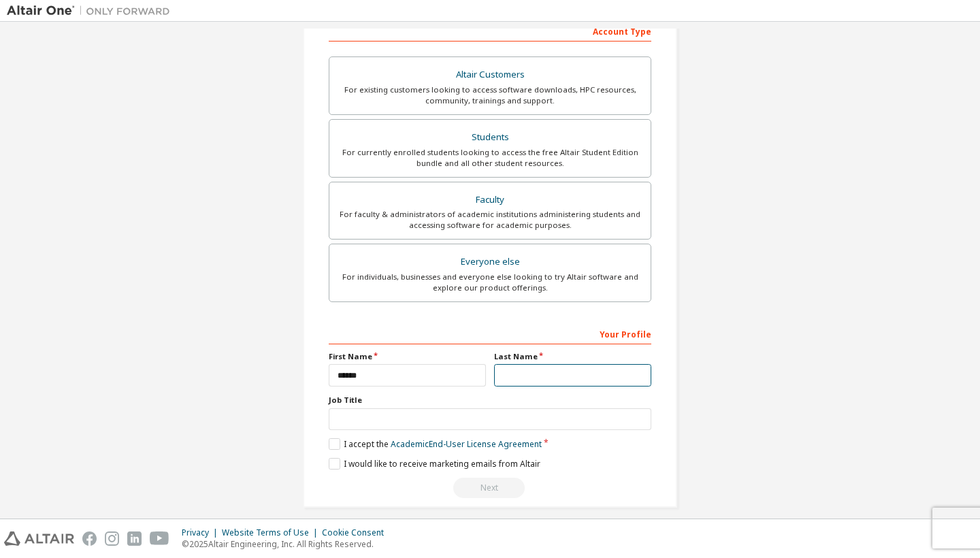  What do you see at coordinates (357, 533) in the screenshot?
I see `div: Cookie Consent` at bounding box center [357, 533].